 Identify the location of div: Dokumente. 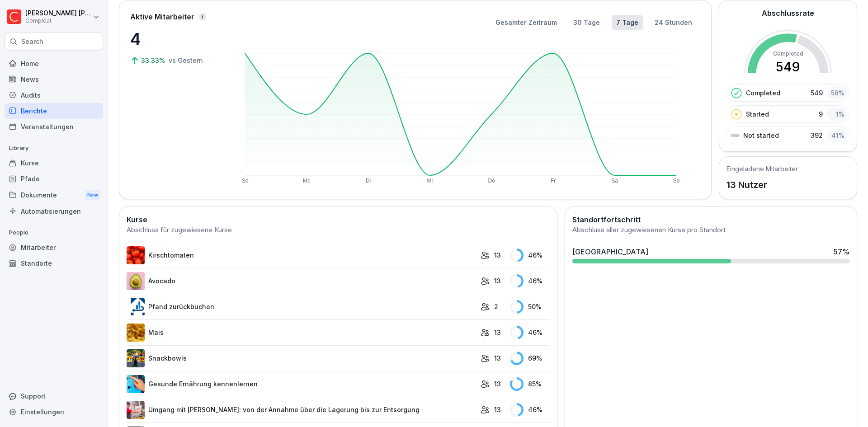
(54, 195).